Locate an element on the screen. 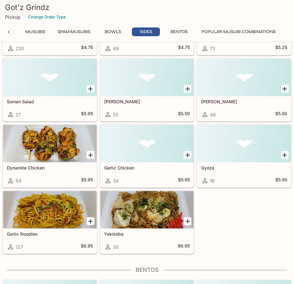 The width and height of the screenshot is (294, 284). span: 49 is located at coordinates (116, 48).